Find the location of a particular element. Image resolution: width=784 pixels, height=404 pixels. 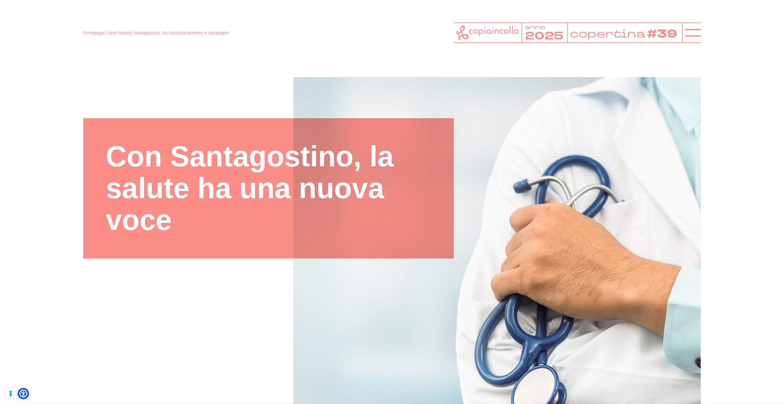

a: Open Accessibility Menu is located at coordinates (23, 394).